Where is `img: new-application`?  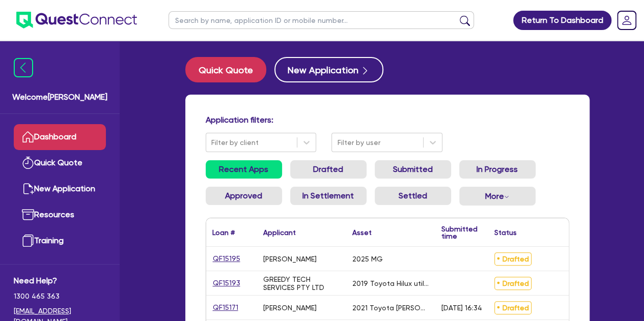 img: new-application is located at coordinates (28, 189).